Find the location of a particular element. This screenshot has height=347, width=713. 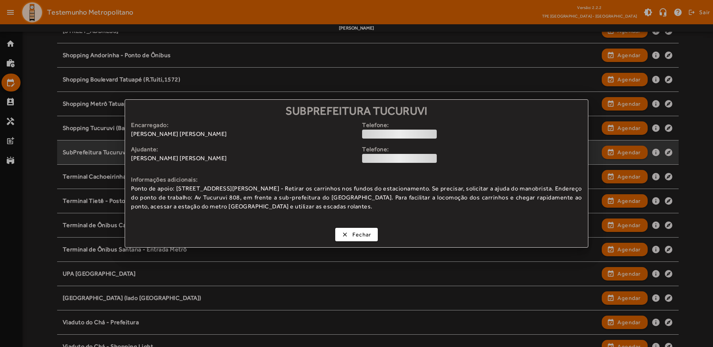

button: Fechar is located at coordinates (356, 234).